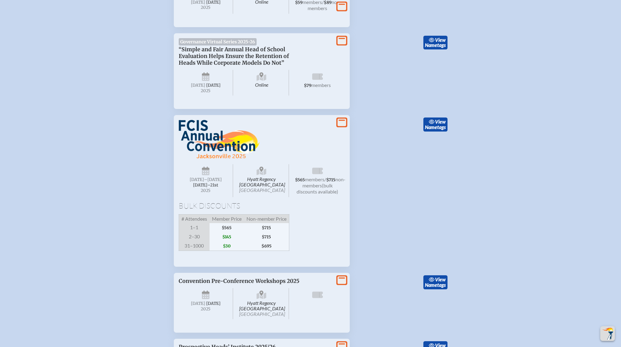 The image size is (621, 347). Describe the element at coordinates (227, 219) in the screenshot. I see `span: Member Price` at that location.